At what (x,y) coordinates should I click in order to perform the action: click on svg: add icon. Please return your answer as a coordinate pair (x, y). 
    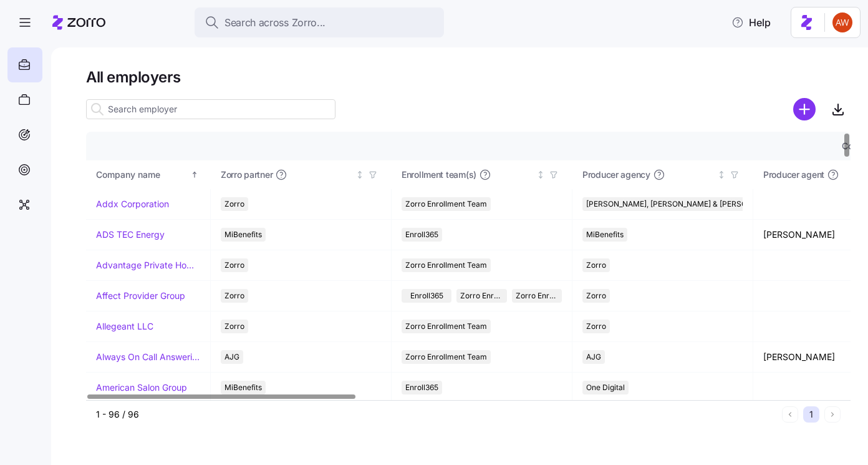
    Looking at the image, I should click on (804, 109).